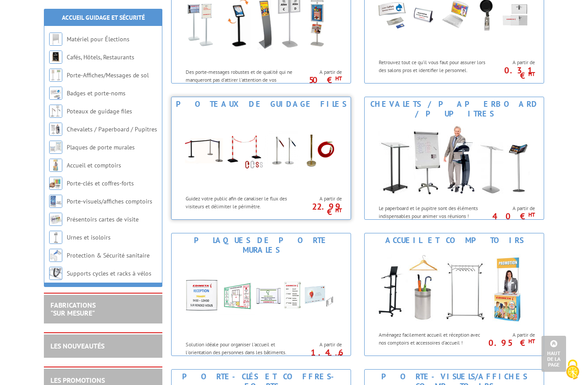  What do you see at coordinates (433, 212) in the screenshot?
I see `p: Le paperboard et le pupitre sont des éléments indispensables pour animer vos réunions !` at bounding box center [433, 212].